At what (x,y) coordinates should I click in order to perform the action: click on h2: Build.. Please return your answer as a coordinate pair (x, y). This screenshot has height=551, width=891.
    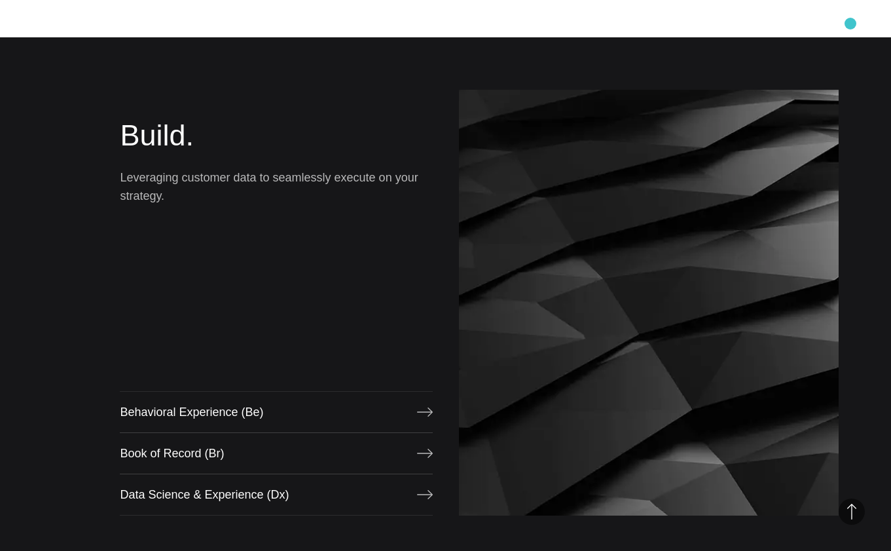
    Looking at the image, I should click on (276, 136).